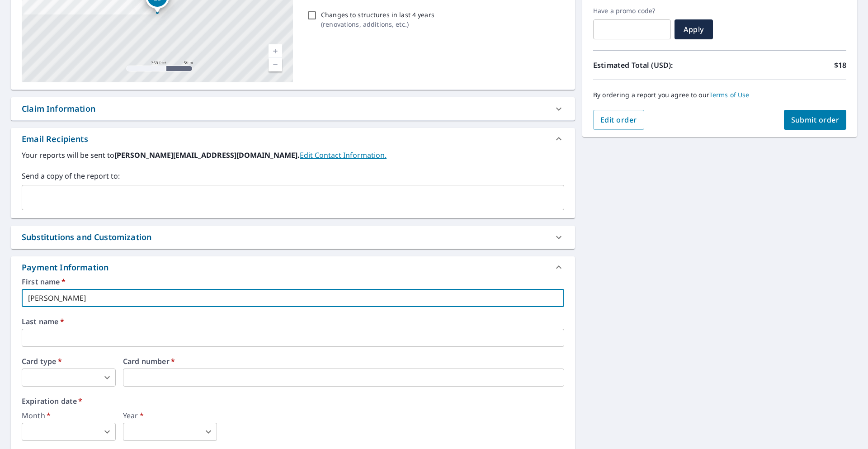 Image resolution: width=868 pixels, height=449 pixels. What do you see at coordinates (170, 416) in the screenshot?
I see `label: Year` at bounding box center [170, 416].